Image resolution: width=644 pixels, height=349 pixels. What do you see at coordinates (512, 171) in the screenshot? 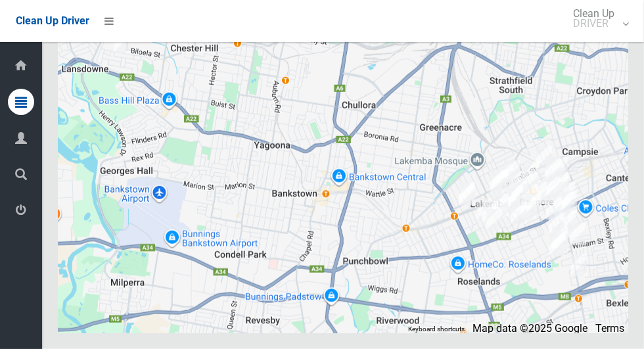
I see `div: 2 Moreton Street, LAKEMBA NSW 2195<br>Status : AssignedToRoute<br><a href="/driver/booking/479571...` at bounding box center [512, 171].